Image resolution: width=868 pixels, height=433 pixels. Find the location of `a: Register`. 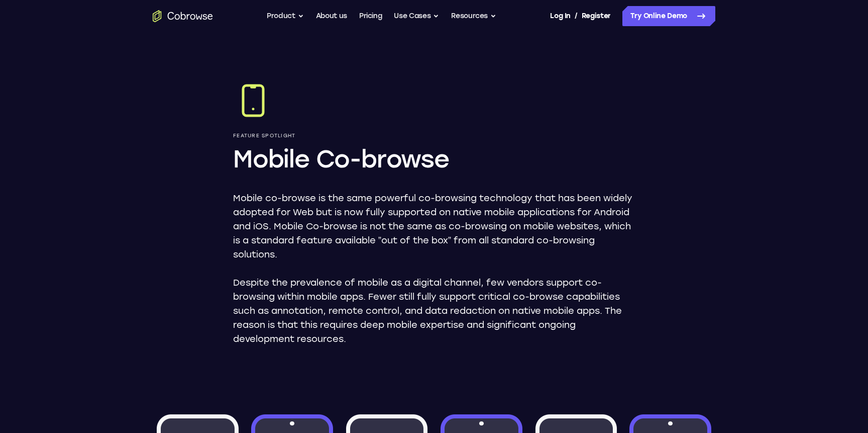

a: Register is located at coordinates (596, 16).